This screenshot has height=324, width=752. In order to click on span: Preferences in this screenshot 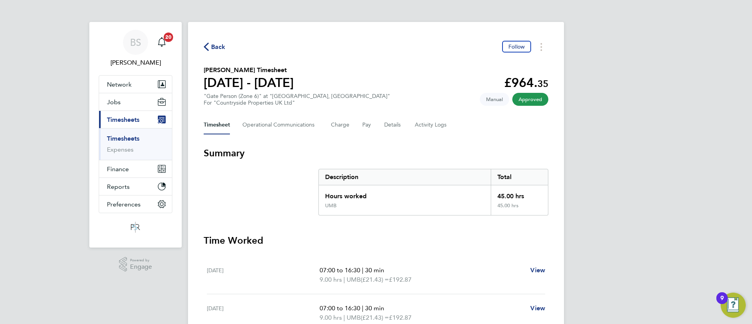, I will do `click(124, 204)`.